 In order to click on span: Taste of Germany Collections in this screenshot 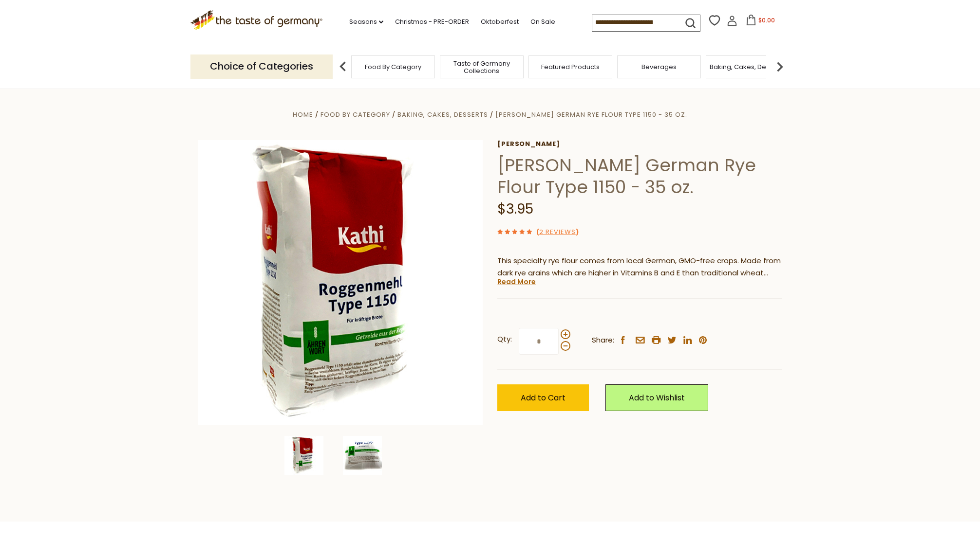, I will do `click(481, 67)`.